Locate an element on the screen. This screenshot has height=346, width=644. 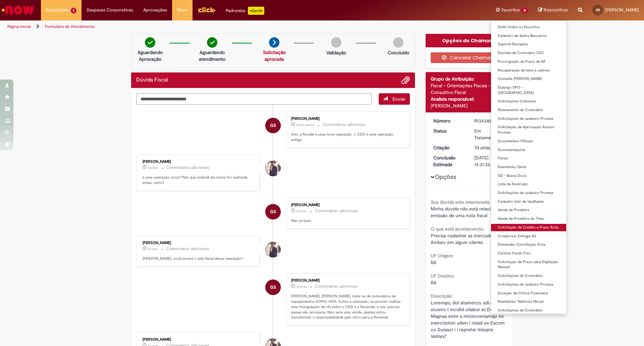
time: 22/08/2025 16:02:35 is located at coordinates (152, 168).